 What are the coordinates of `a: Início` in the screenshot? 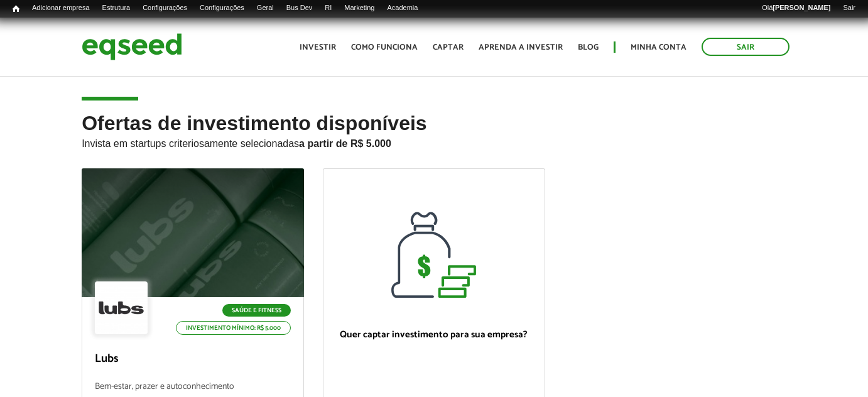 It's located at (16, 9).